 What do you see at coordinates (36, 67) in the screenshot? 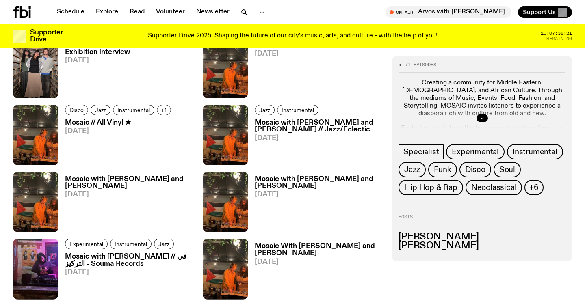
I see `img: Leftovers Interview` at bounding box center [36, 67].